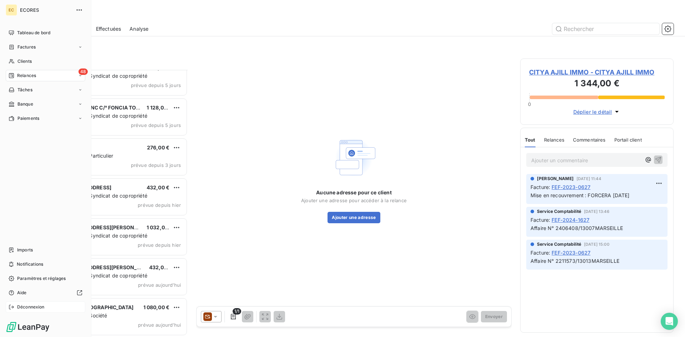 This screenshot has width=685, height=337. Describe the element at coordinates (597, 112) in the screenshot. I see `button: Déplier le détail` at that location.